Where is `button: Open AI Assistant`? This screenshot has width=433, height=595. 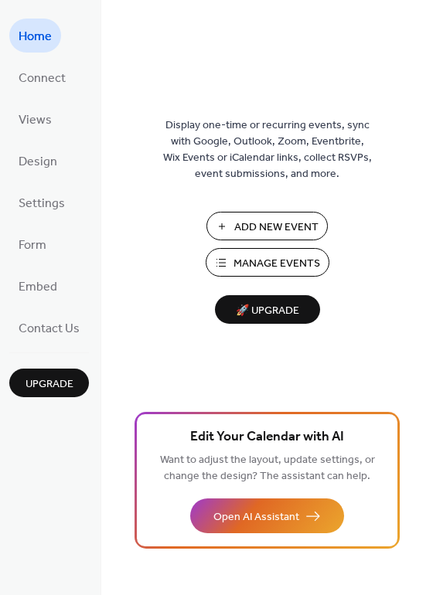
button: Open AI Assistant is located at coordinates (267, 516).